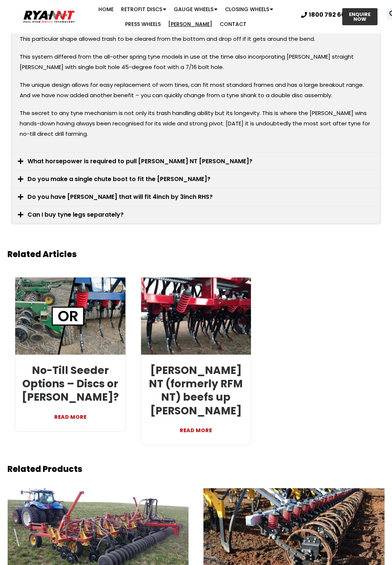 This screenshot has height=565, width=392. What do you see at coordinates (196, 470) in the screenshot?
I see `h2: Related Products` at bounding box center [196, 470].